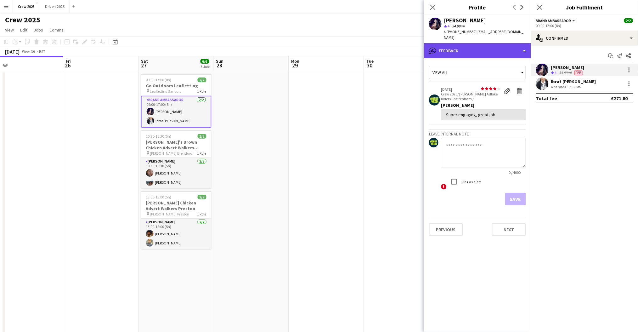  What do you see at coordinates (370, 65) in the screenshot?
I see `span: 30` at bounding box center [370, 65].